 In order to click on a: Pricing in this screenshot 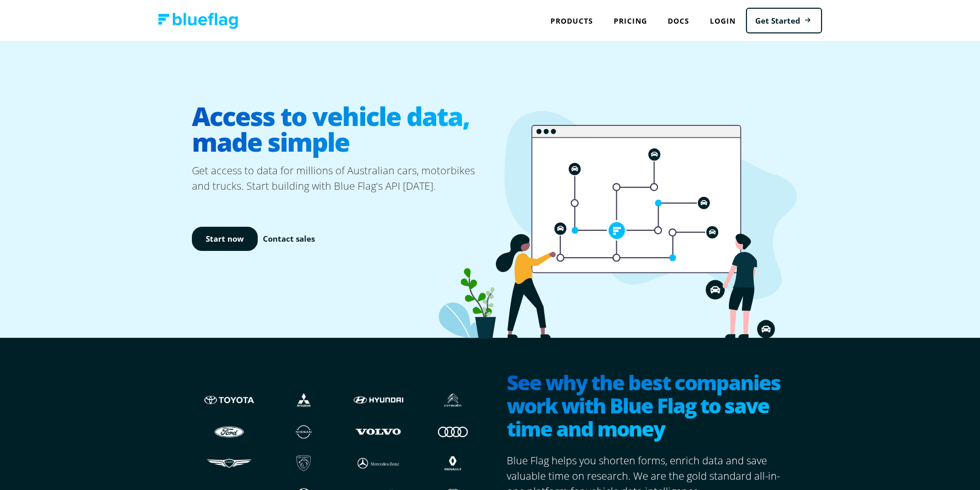, I will do `click(630, 20)`.